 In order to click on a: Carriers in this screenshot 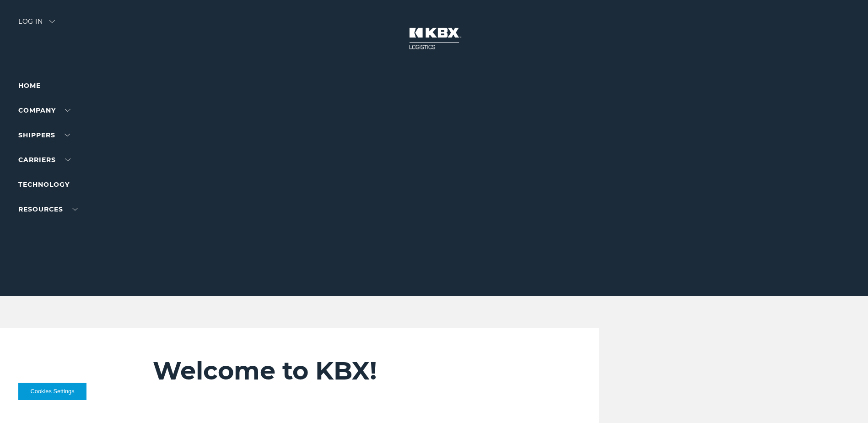, I will do `click(45, 159)`.